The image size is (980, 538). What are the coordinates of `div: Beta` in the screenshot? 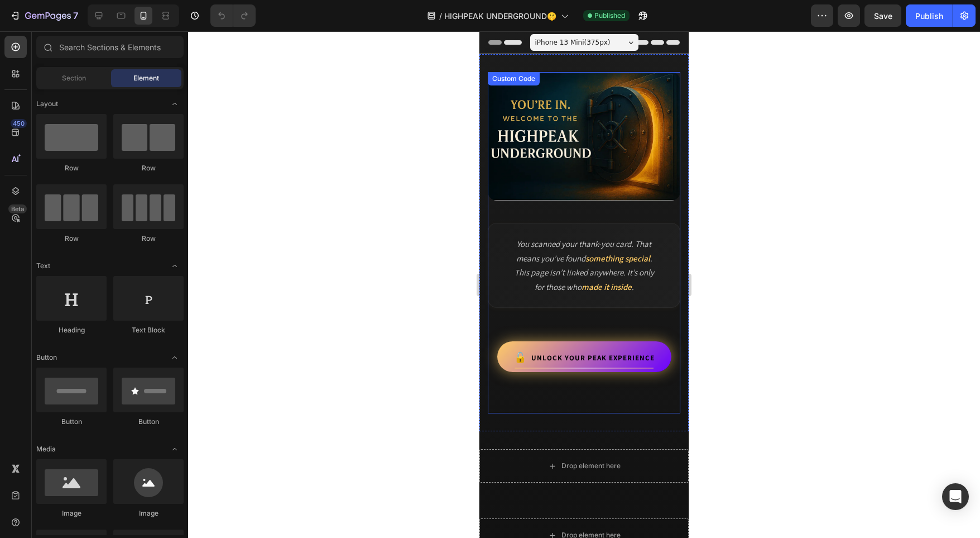 It's located at (17, 209).